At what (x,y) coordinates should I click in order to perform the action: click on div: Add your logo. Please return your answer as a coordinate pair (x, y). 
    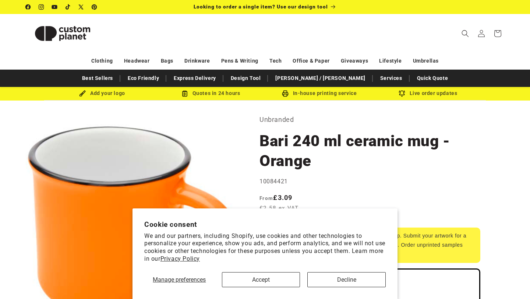
    Looking at the image, I should click on (102, 93).